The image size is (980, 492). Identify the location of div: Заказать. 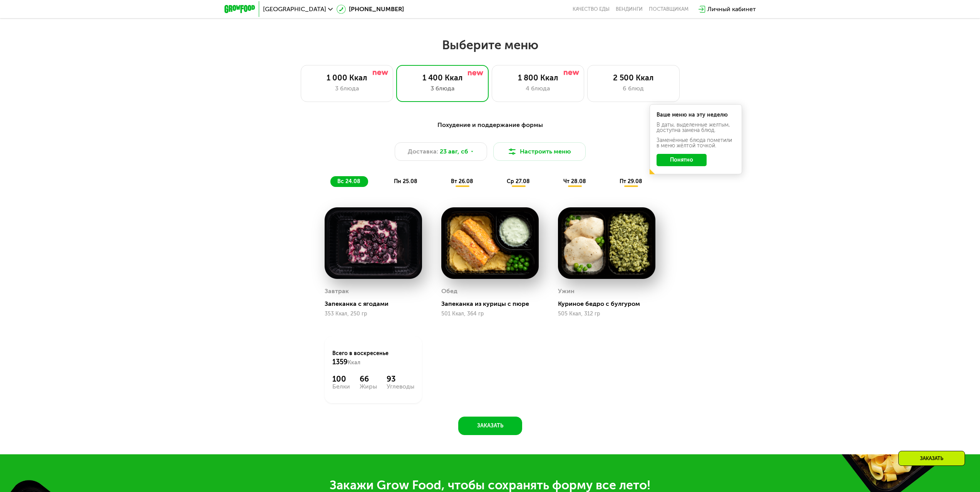
(931, 458).